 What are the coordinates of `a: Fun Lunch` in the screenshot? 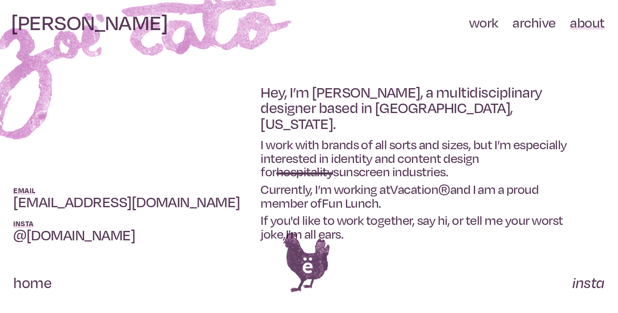 It's located at (350, 203).